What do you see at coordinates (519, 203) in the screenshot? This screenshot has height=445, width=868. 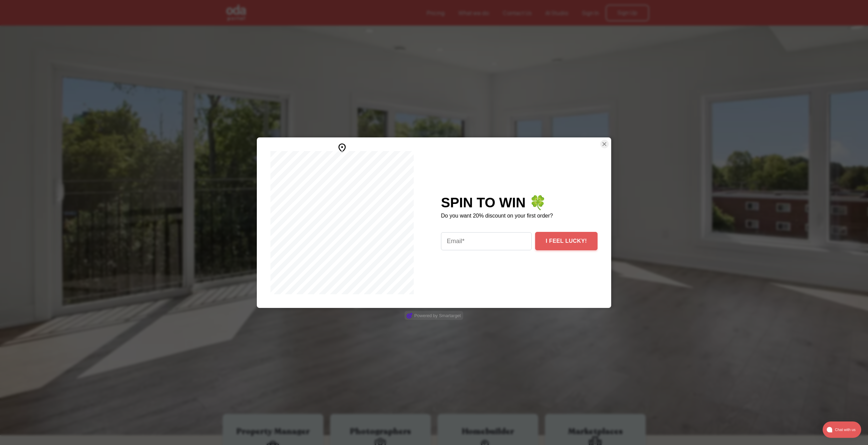 I see `div: SPIN TO WIN 🍀` at bounding box center [519, 203].